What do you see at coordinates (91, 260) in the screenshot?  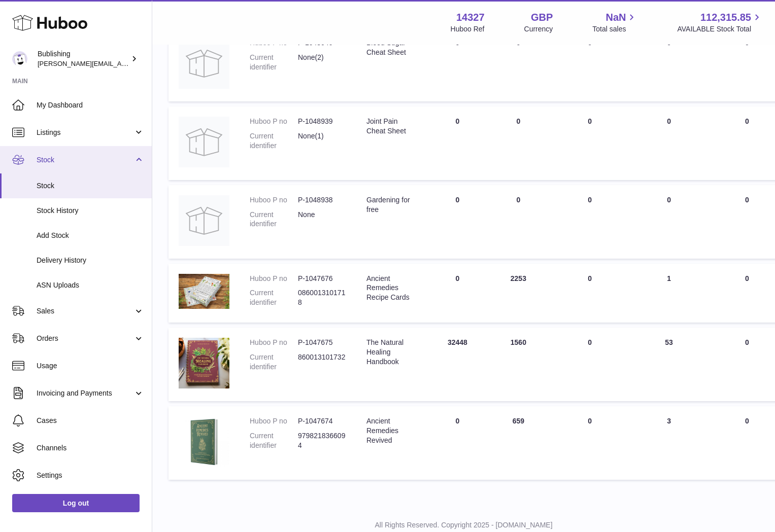 I see `span: Delivery History` at bounding box center [91, 260].